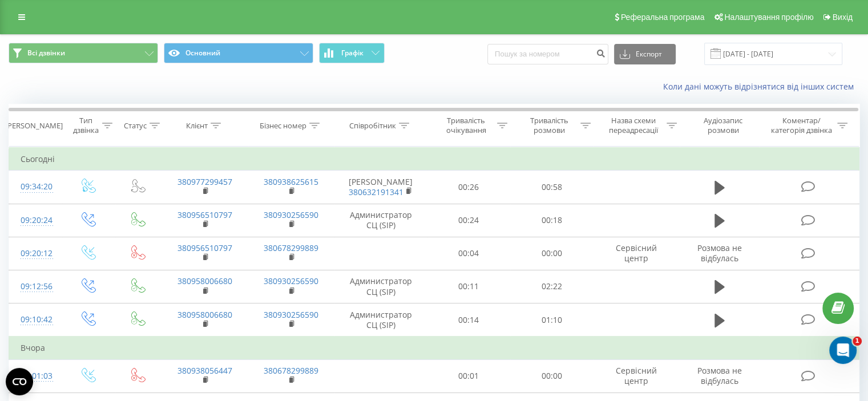 Image resolution: width=868 pixels, height=401 pixels. Describe the element at coordinates (467, 125) in the screenshot. I see `div: Тривалість очікування` at that location.